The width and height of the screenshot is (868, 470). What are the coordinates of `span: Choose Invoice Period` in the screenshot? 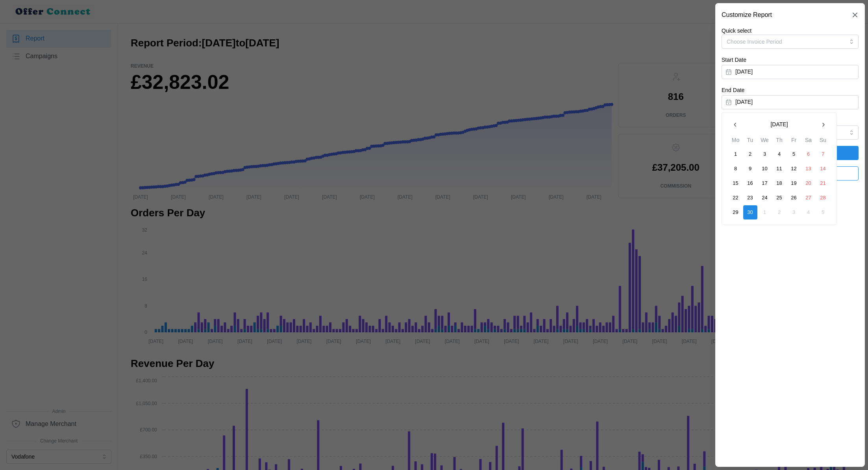 It's located at (754, 42).